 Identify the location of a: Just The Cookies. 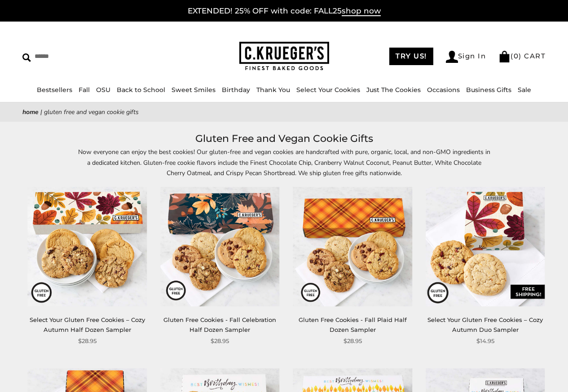
(394, 90).